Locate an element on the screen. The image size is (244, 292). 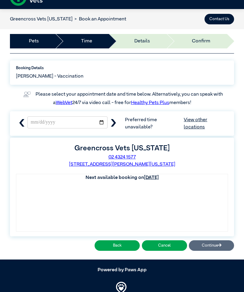
label: Booking Details is located at coordinates (122, 68).